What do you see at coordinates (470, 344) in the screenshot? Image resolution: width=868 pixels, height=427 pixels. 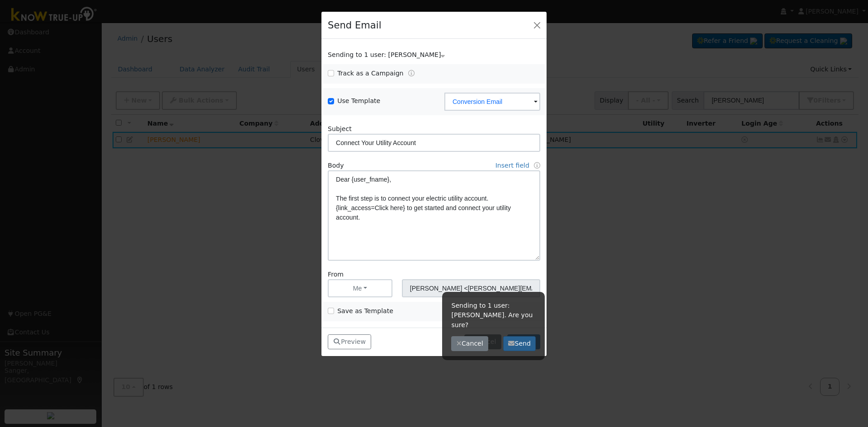 I see `button: Cancel` at bounding box center [470, 344].